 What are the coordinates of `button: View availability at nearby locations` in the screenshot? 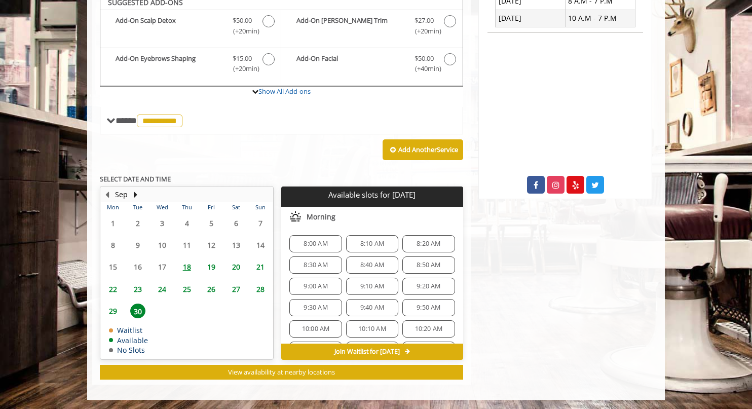 It's located at (281, 372).